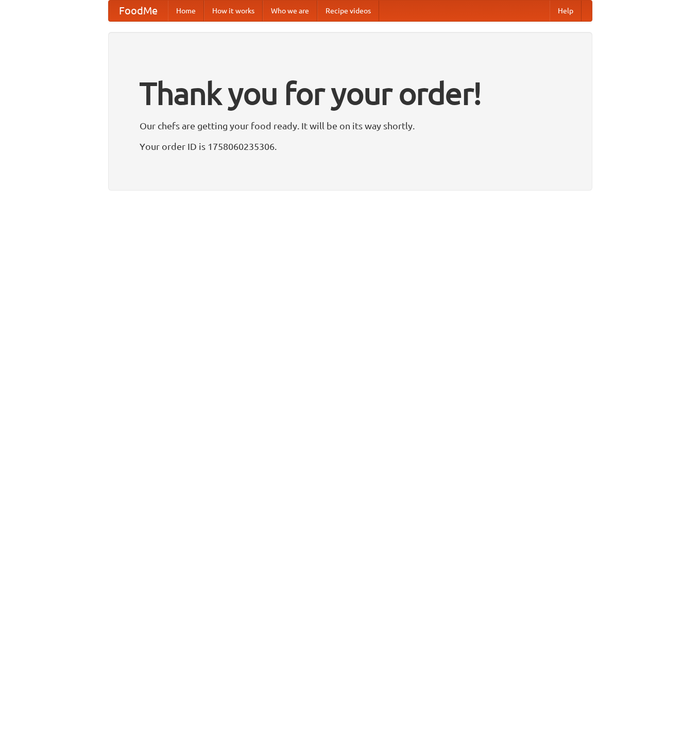 This screenshot has height=729, width=700. What do you see at coordinates (351, 146) in the screenshot?
I see `p: Your order ID is 1758060235306.` at bounding box center [351, 146].